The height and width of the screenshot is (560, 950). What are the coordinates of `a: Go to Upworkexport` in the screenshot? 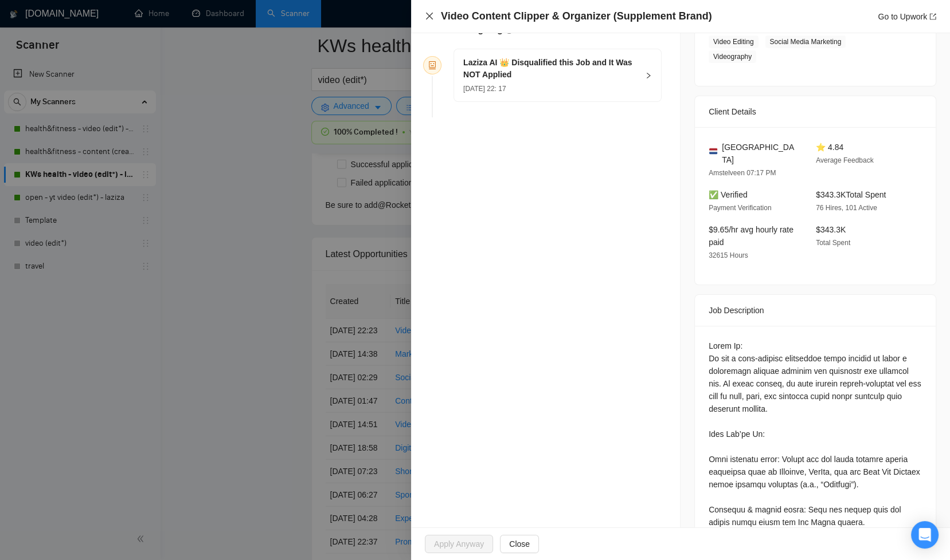 It's located at (907, 16).